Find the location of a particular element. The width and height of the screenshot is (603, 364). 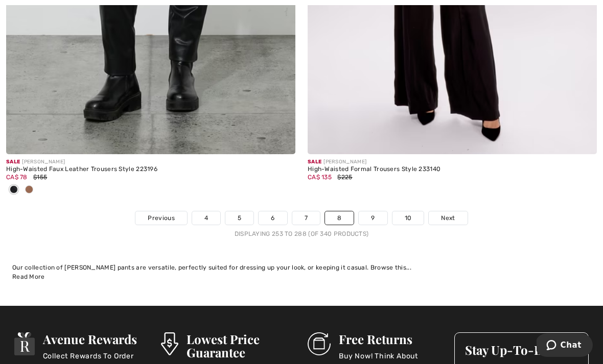

span: CA$ 135 is located at coordinates (319, 177).